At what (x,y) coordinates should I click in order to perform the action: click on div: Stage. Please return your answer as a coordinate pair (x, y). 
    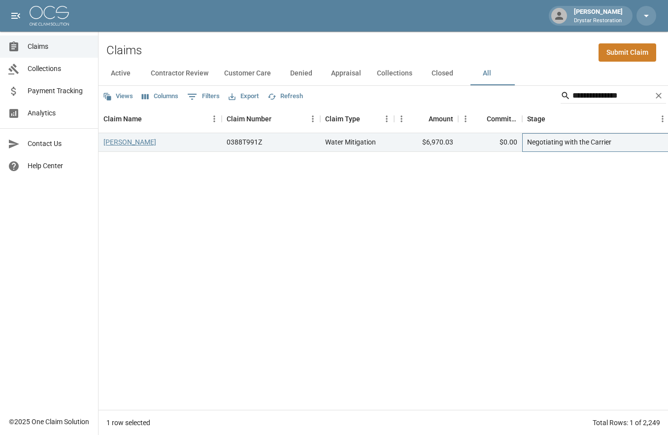
    Looking at the image, I should click on (536, 119).